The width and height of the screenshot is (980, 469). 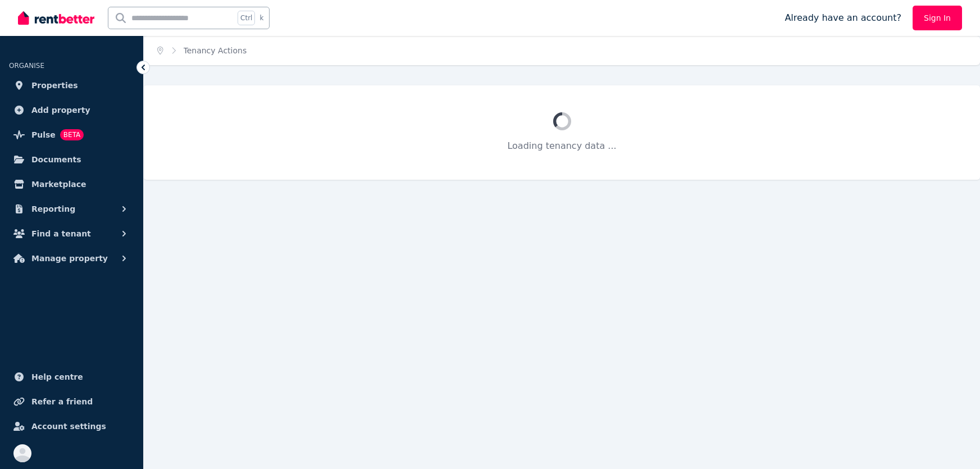 I want to click on span: Add property, so click(x=61, y=110).